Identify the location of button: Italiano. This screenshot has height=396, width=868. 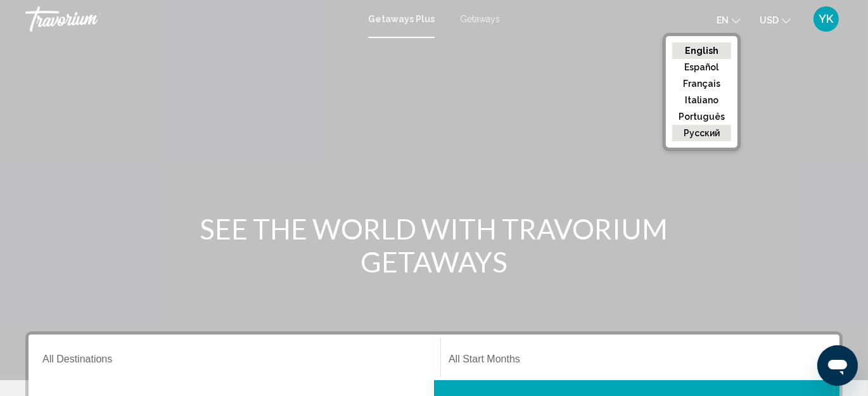
(702, 100).